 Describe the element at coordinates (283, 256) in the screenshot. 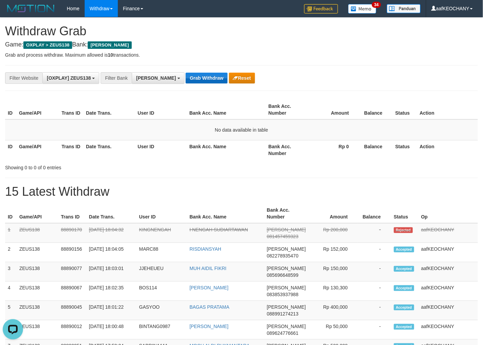

I see `span: Copy 082278935470 to clipboard` at that location.